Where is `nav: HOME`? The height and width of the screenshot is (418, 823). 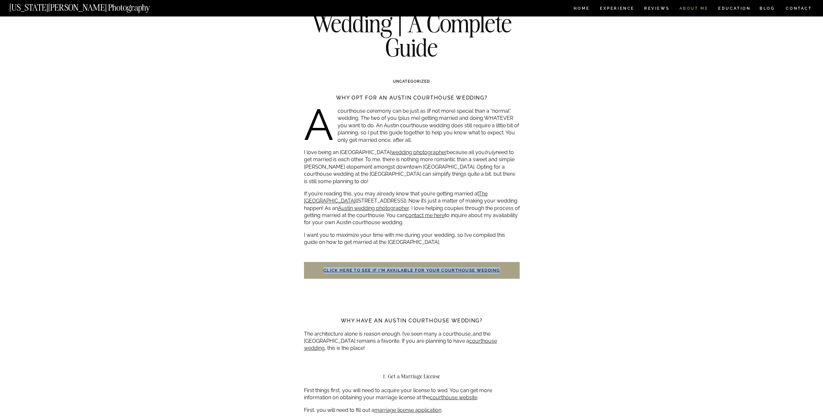
nav: HOME is located at coordinates (581, 9).